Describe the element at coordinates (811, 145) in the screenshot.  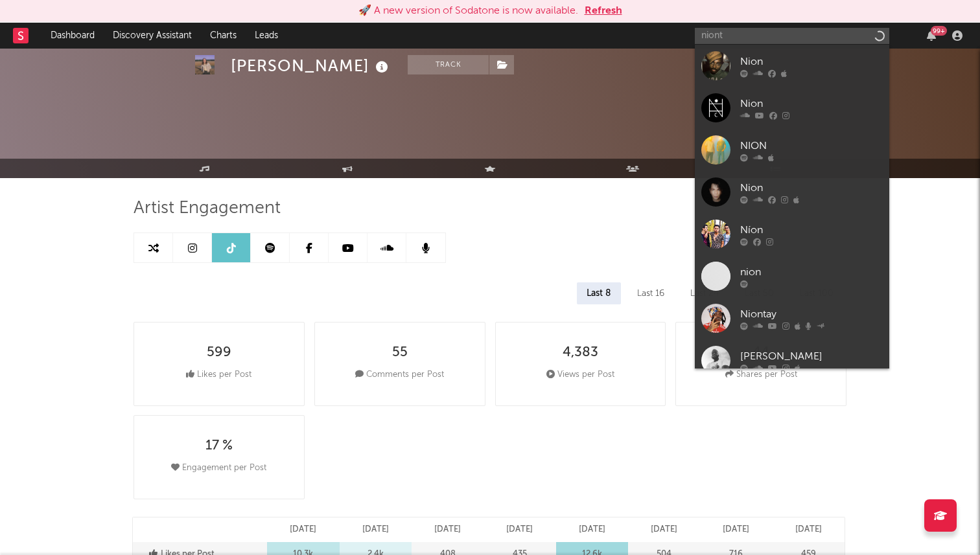
I see `div: NION` at that location.